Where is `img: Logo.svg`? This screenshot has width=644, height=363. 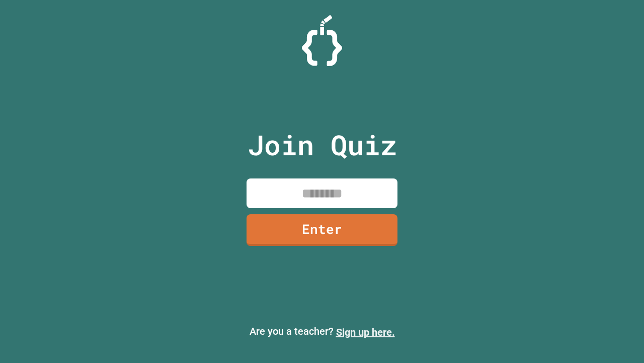
img: Logo.svg is located at coordinates (322, 41).